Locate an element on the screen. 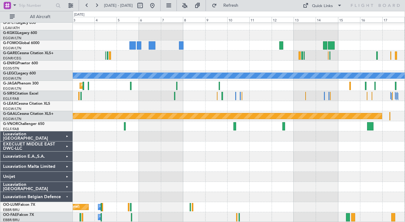  span: OO-FAE is located at coordinates (10, 215).